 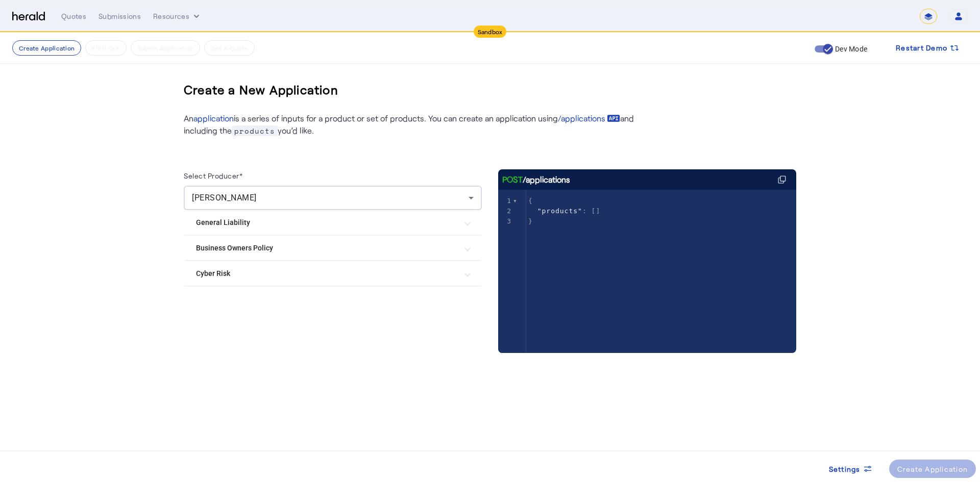 What do you see at coordinates (177, 17) in the screenshot?
I see `button: Resources dropdown menu` at bounding box center [177, 17].